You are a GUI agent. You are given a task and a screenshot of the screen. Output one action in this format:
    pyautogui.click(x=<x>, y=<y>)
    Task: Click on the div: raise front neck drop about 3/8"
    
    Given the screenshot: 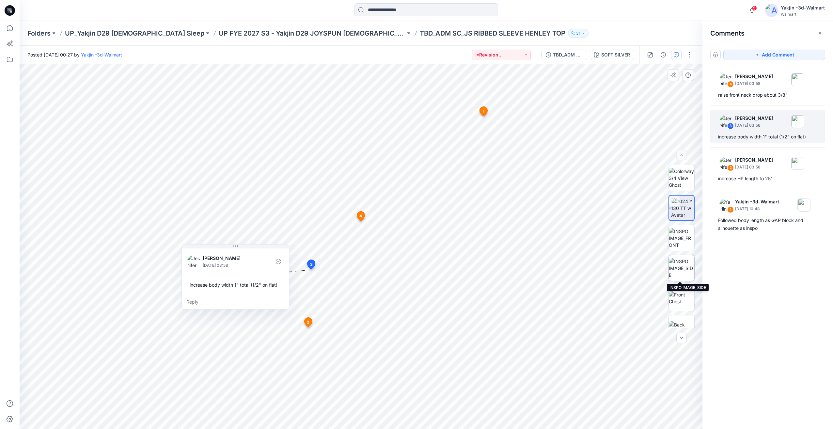 What is the action you would take?
    pyautogui.click(x=768, y=95)
    